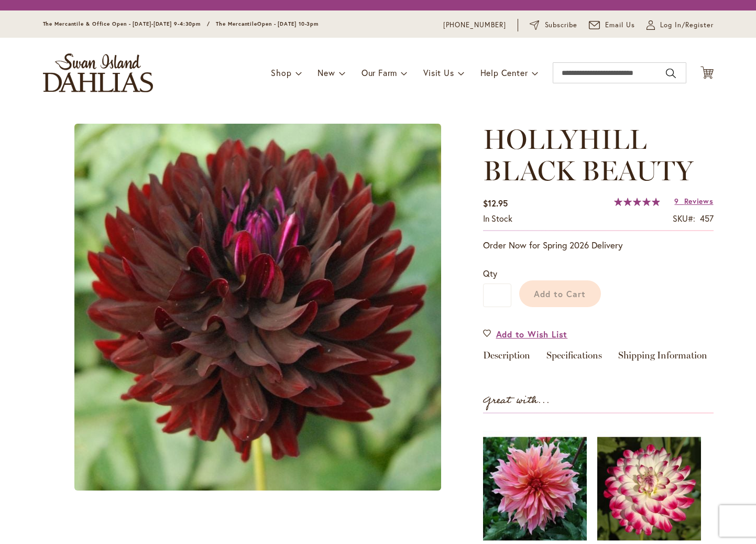 This screenshot has width=756, height=544. What do you see at coordinates (498, 219) in the screenshot?
I see `div: Availability` at bounding box center [498, 219].